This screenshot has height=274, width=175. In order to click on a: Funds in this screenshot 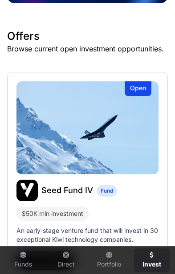, I will do `click(23, 260)`.